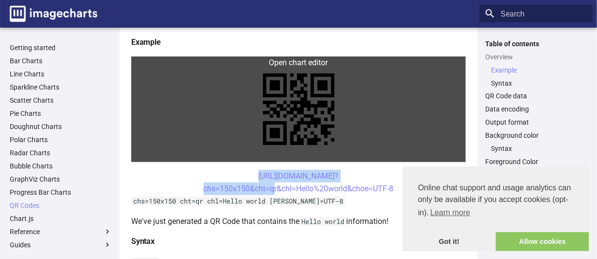 The image size is (597, 259). Describe the element at coordinates (299, 221) in the screenshot. I see `p: We've just generated a QR Code that contains the information!` at that location.